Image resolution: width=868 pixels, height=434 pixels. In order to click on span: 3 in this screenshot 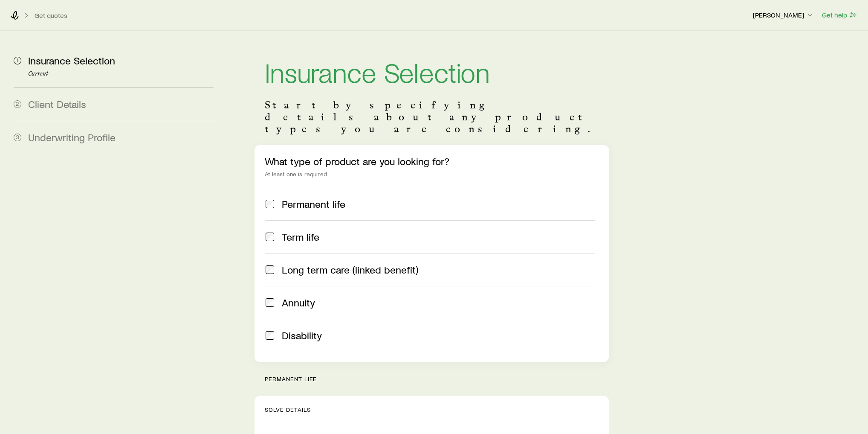, I will do `click(18, 137)`.